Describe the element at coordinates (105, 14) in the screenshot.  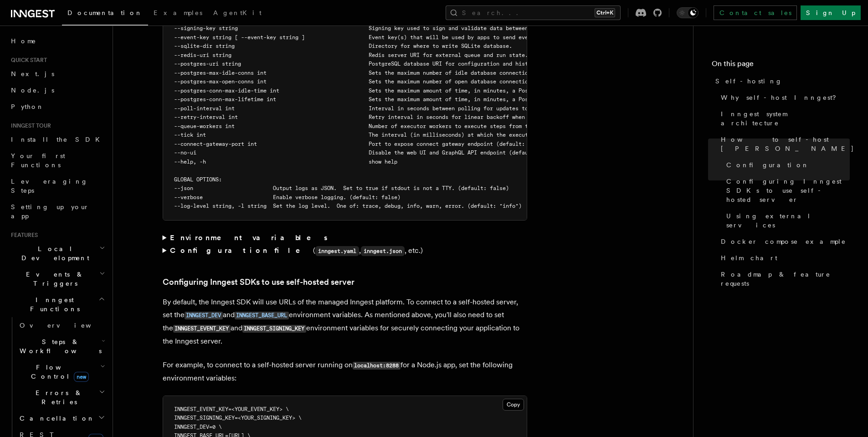
I see `a: Documentation` at that location.